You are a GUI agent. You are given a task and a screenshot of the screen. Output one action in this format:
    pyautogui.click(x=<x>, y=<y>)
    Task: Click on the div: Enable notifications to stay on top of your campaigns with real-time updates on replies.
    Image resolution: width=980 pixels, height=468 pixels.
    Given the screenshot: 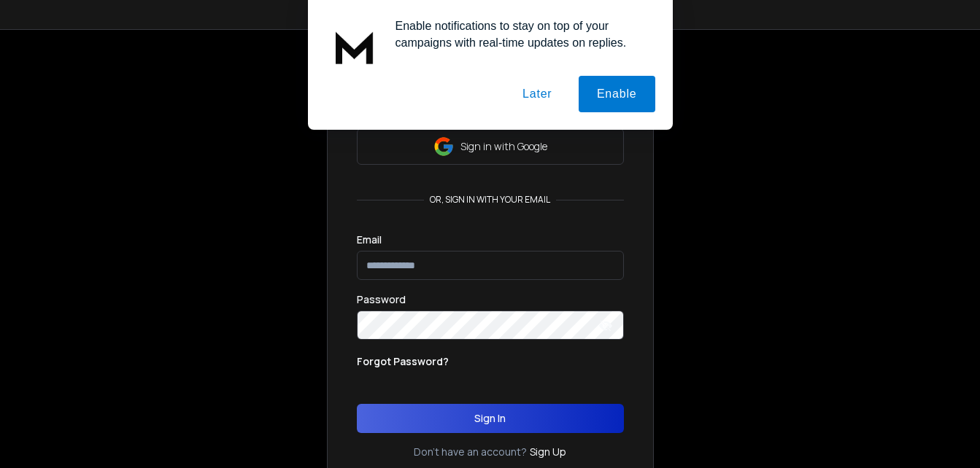 What is the action you would take?
    pyautogui.click(x=519, y=35)
    